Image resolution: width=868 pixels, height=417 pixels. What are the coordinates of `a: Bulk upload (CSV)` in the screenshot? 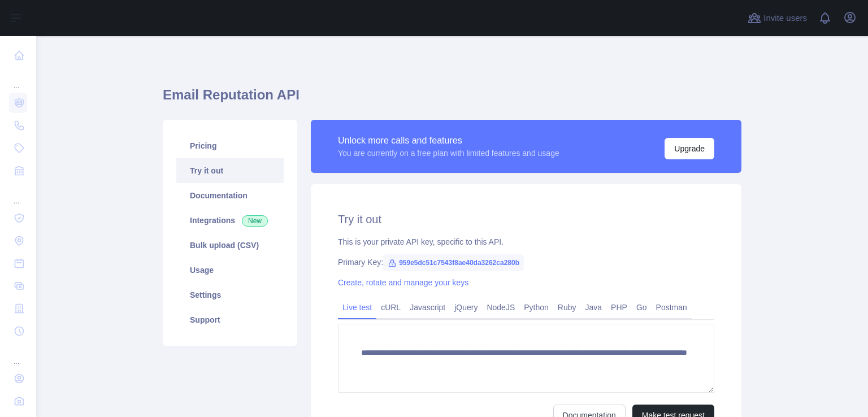 It's located at (230, 245).